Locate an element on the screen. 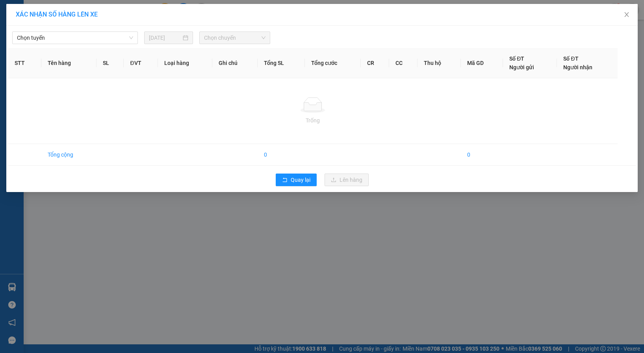  span: Chọn chuyến is located at coordinates (235, 38).